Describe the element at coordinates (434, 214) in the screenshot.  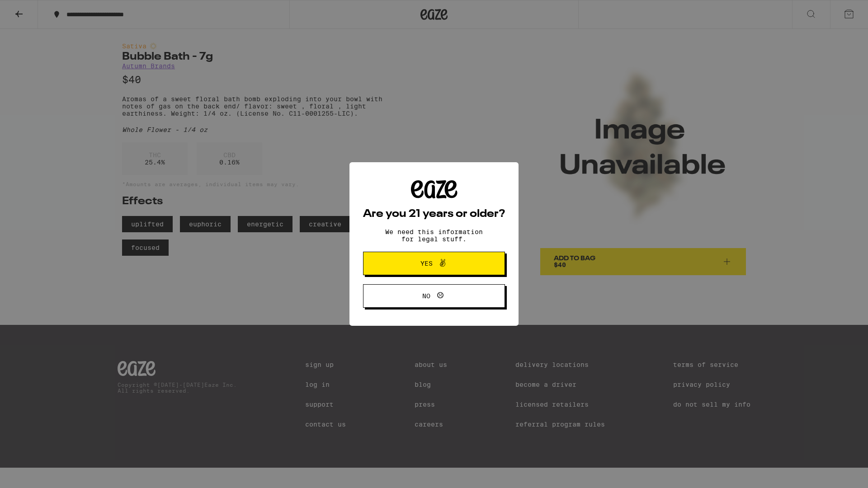
I see `h2: Are you 21 years or older?` at that location.